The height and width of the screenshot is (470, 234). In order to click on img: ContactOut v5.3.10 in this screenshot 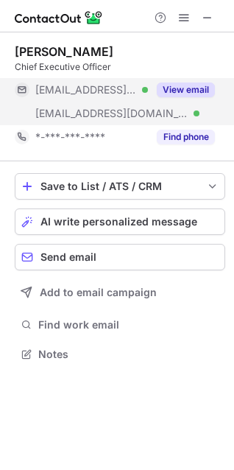, I will do `click(59, 18)`.